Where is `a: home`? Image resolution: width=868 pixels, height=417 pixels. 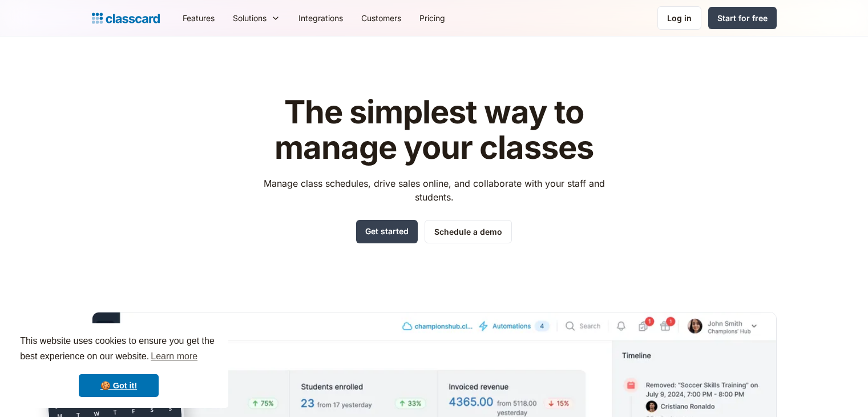
a: home is located at coordinates (126, 18).